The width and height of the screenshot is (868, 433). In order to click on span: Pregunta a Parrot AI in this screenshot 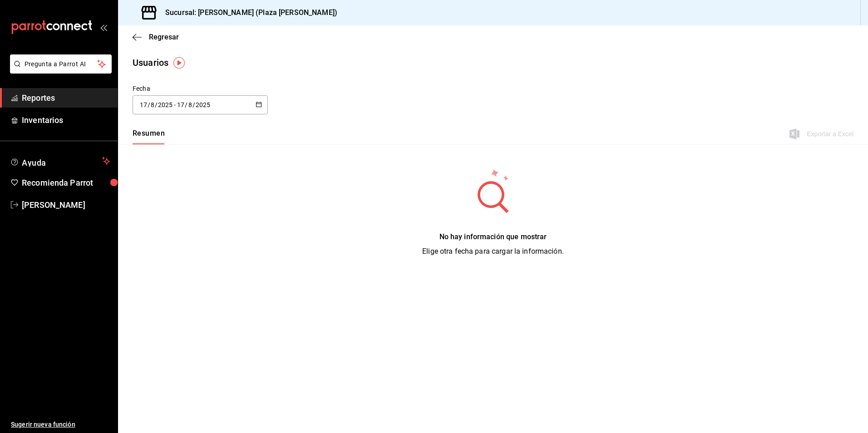, I will do `click(61, 64)`.